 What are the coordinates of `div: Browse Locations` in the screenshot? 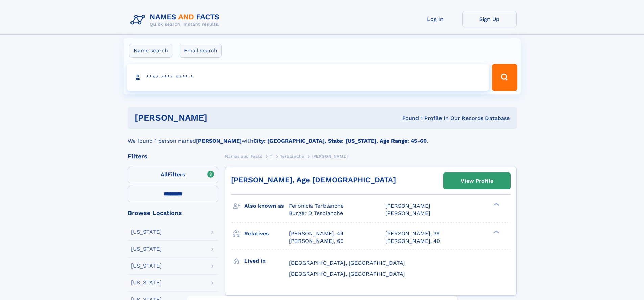 It's located at (173, 213).